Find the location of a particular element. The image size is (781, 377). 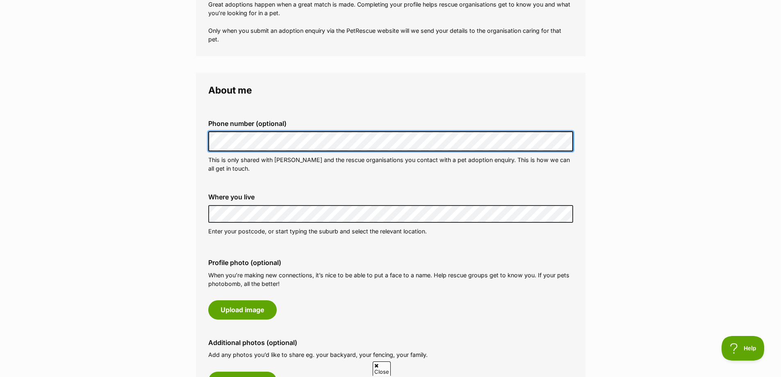

label: Where you live is located at coordinates (391, 197).